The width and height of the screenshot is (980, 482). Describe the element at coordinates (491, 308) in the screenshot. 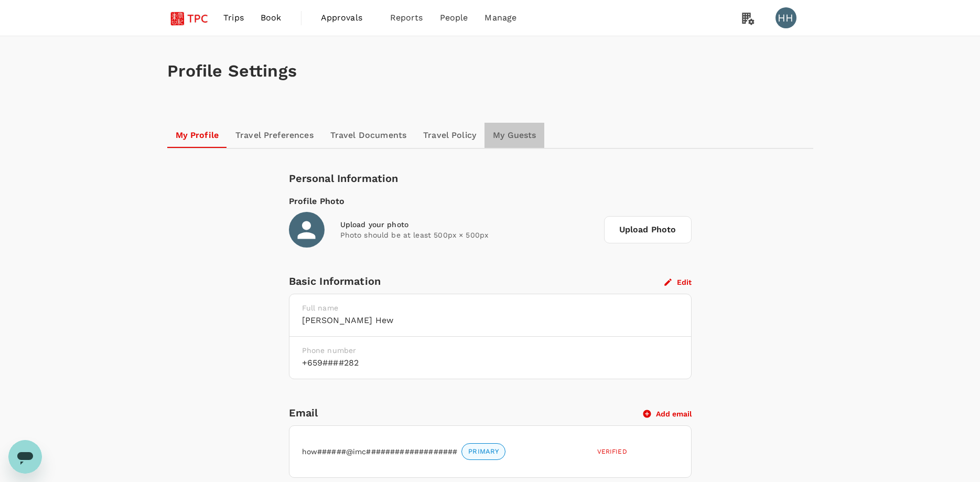

I see `p: Full name` at that location.